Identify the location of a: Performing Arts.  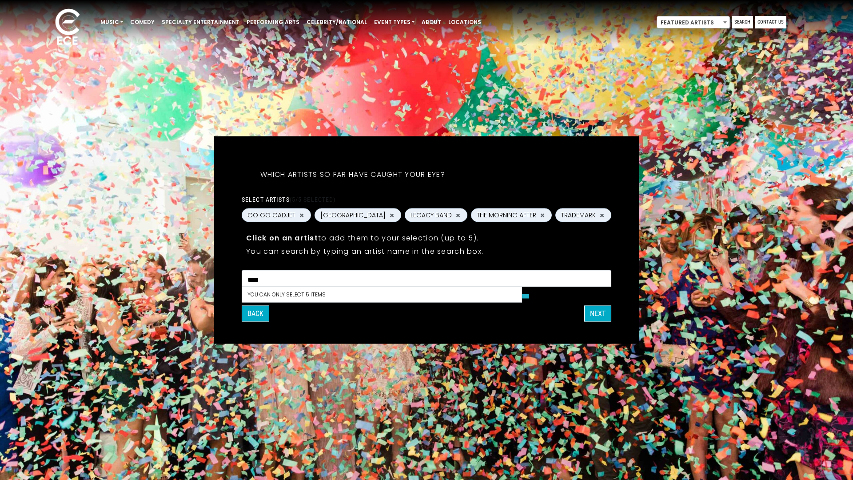
(273, 22).